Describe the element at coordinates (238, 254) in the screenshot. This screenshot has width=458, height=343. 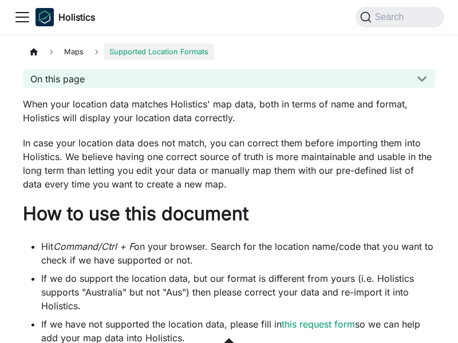
I see `li: Hit on your browser. Search for the location name/code that you want to check if we have supporte...` at that location.